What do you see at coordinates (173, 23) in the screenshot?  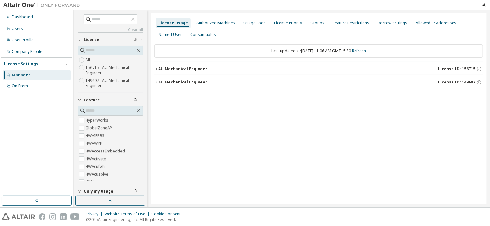 I see `div: License Usage` at bounding box center [173, 23].